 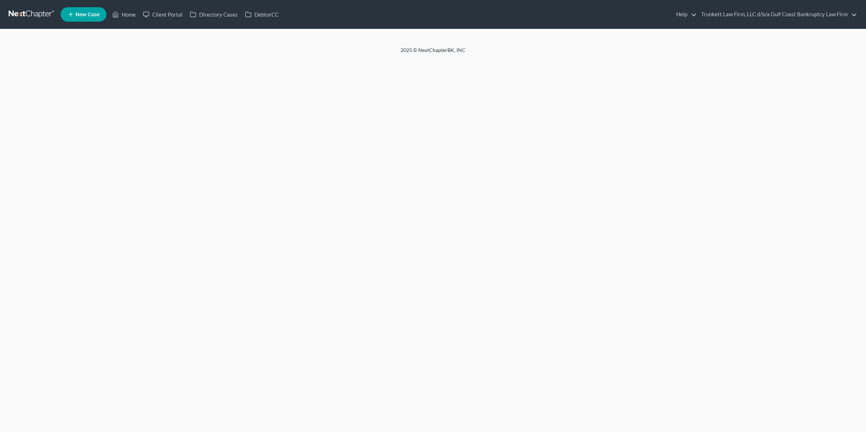 What do you see at coordinates (262, 14) in the screenshot?
I see `a: DebtorCC` at bounding box center [262, 14].